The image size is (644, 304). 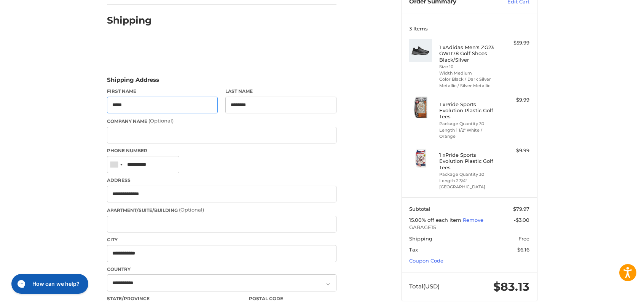 I want to click on label: Address, so click(x=222, y=180).